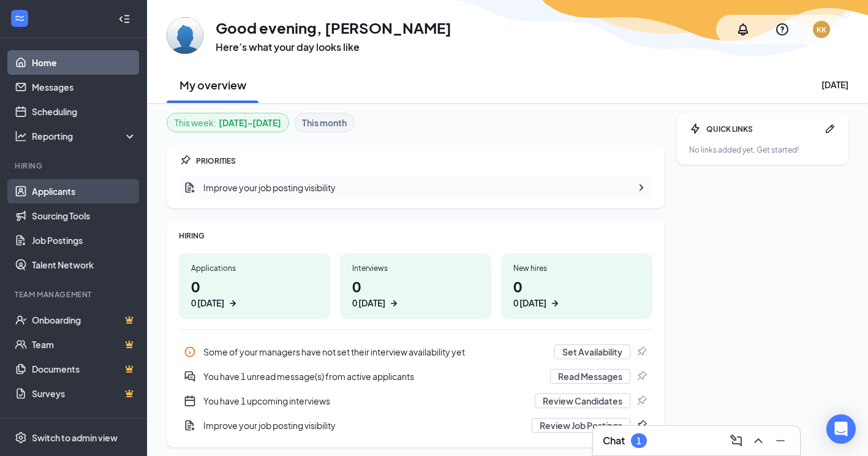 The image size is (868, 456). Describe the element at coordinates (84, 62) in the screenshot. I see `a: Home` at that location.